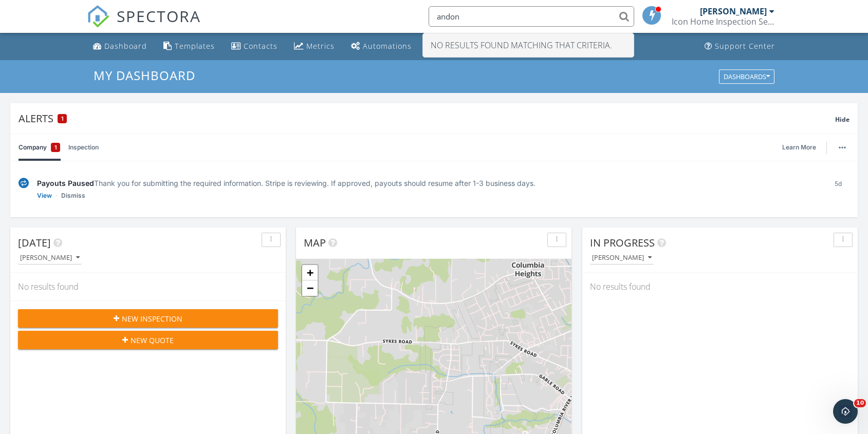 Image resolution: width=868 pixels, height=434 pixels. Describe the element at coordinates (740, 46) in the screenshot. I see `a: Support Center` at that location.